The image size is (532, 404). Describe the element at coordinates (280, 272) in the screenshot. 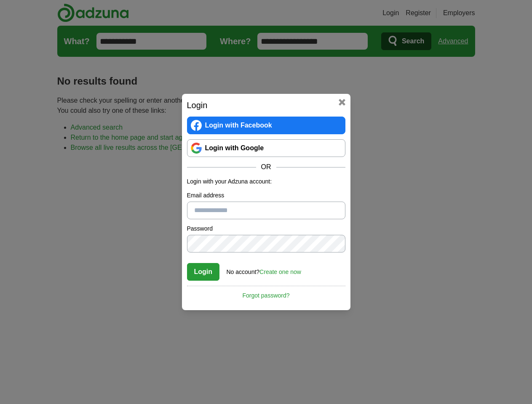

I see `a: Create one now` at that location.